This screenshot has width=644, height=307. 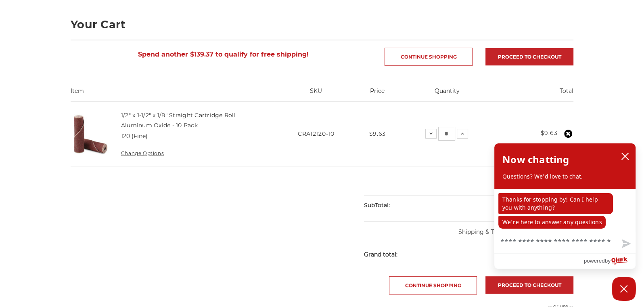 What do you see at coordinates (624, 289) in the screenshot?
I see `button: Close Chatbox` at bounding box center [624, 289].